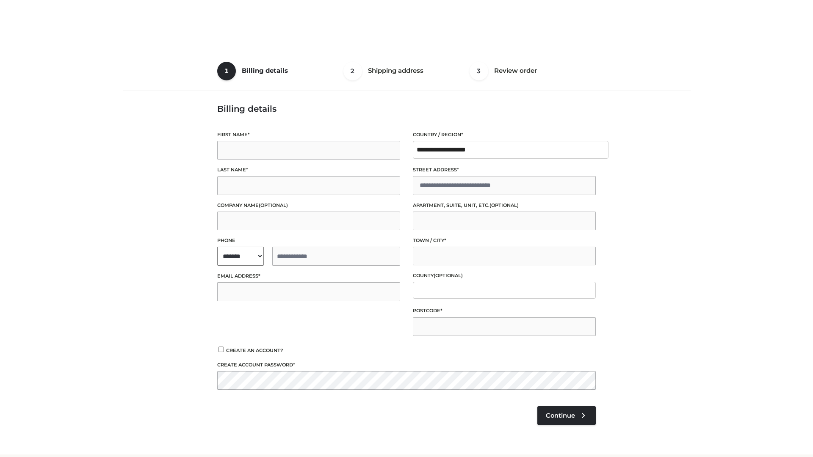 The width and height of the screenshot is (813, 457). I want to click on label: Email address, so click(309, 276).